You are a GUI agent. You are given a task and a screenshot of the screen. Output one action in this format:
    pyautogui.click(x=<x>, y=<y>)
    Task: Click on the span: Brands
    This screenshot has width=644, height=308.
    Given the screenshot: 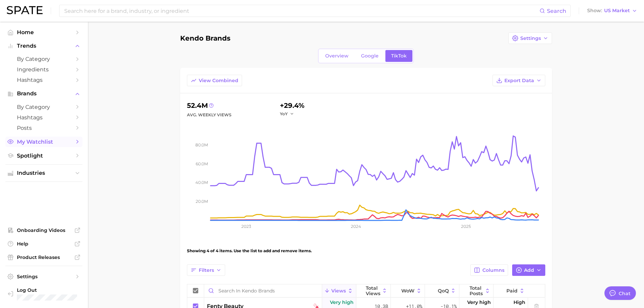 What is the action you would take?
    pyautogui.click(x=44, y=94)
    